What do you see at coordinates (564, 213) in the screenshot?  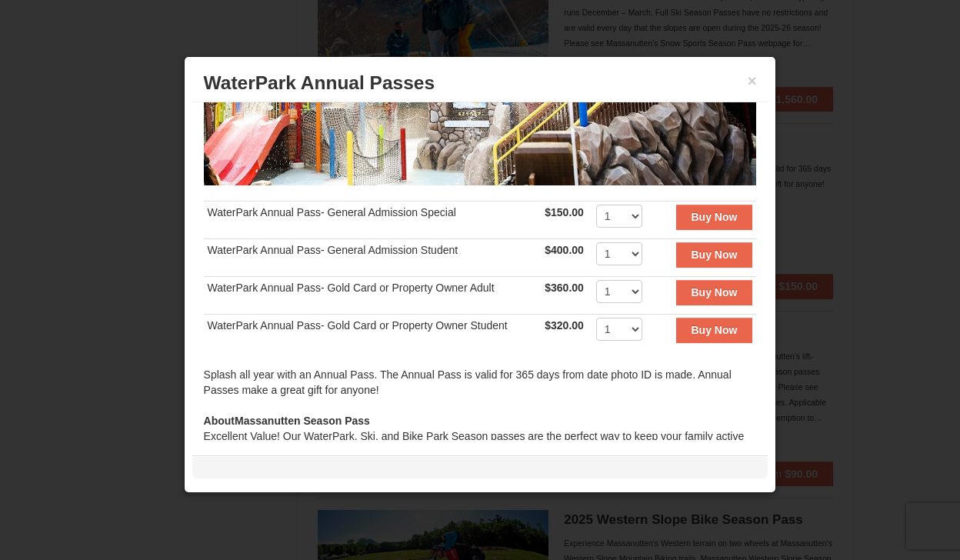 I see `strong: $150.00` at bounding box center [564, 213].